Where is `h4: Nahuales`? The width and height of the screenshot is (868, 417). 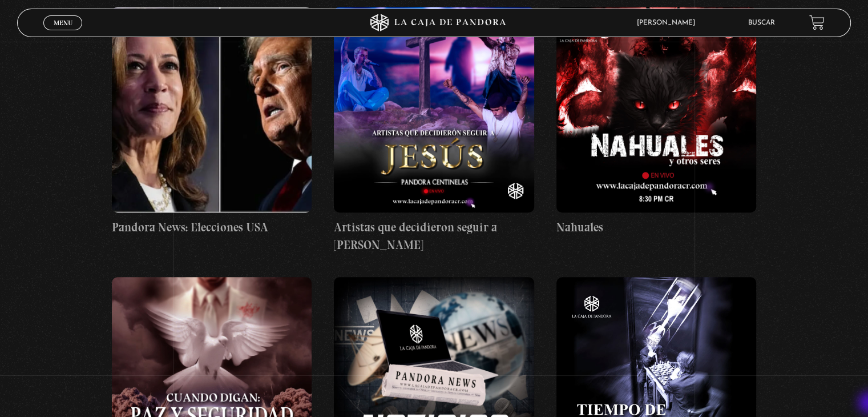
h4: Nahuales is located at coordinates (656, 227).